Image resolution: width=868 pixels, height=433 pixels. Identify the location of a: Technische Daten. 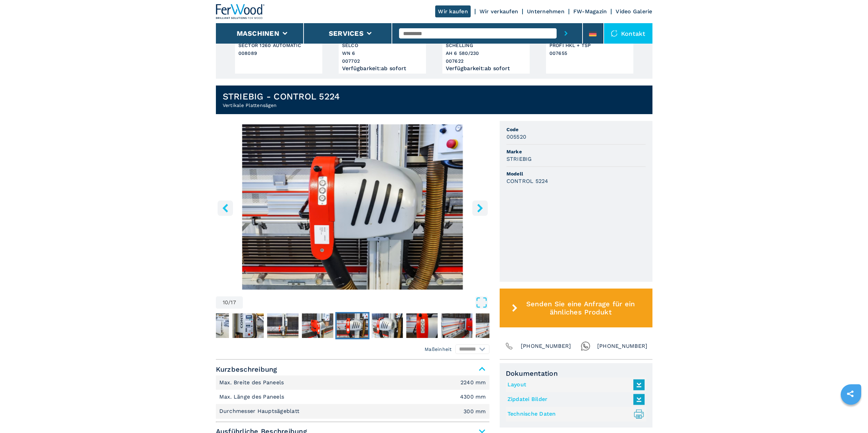
(574, 414).